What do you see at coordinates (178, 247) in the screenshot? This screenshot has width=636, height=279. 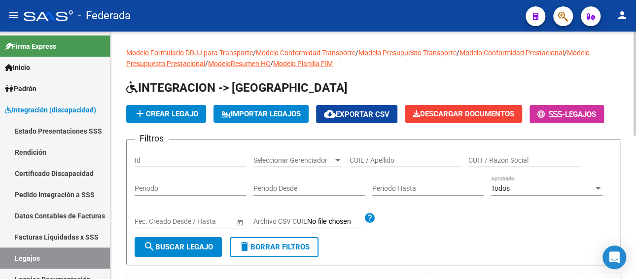 I see `span: Buscar Legajo` at bounding box center [178, 247].